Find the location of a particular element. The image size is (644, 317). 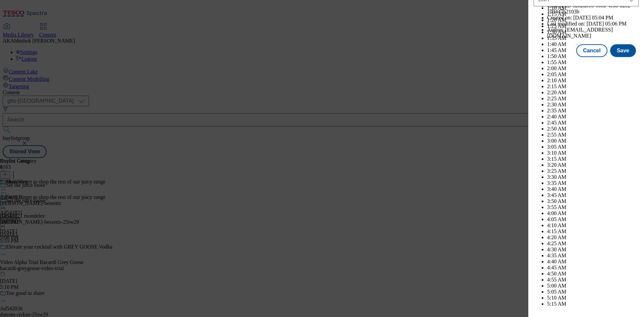

li: 2:25 AM is located at coordinates (593, 99).